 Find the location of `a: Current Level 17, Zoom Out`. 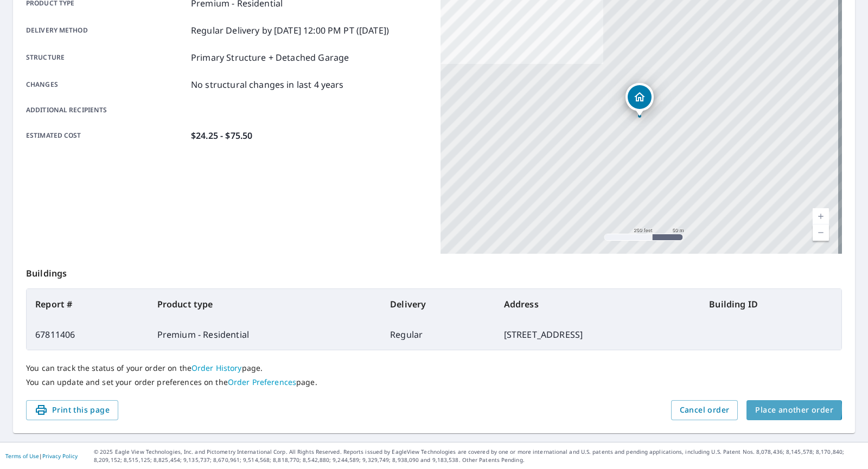

a: Current Level 17, Zoom Out is located at coordinates (821, 233).